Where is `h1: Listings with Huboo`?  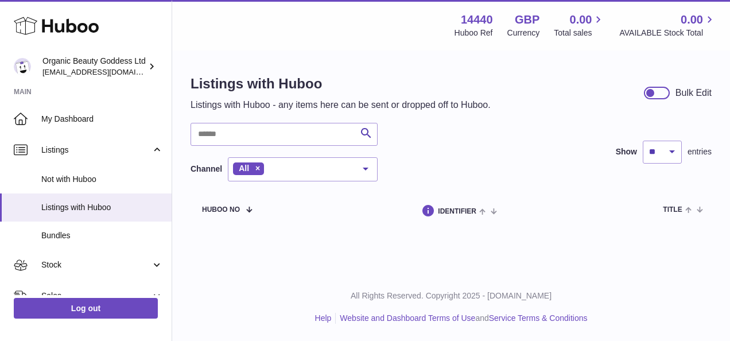
h1: Listings with Huboo is located at coordinates (340, 84).